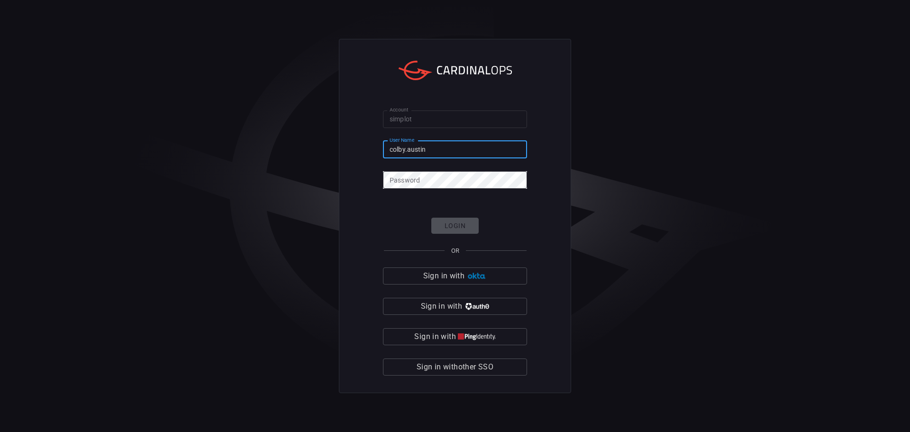  I want to click on img: vP8Hhh4KuCH8AavWKdZY7RZgAAAAASUVORK5CYII=, so click(476, 306).